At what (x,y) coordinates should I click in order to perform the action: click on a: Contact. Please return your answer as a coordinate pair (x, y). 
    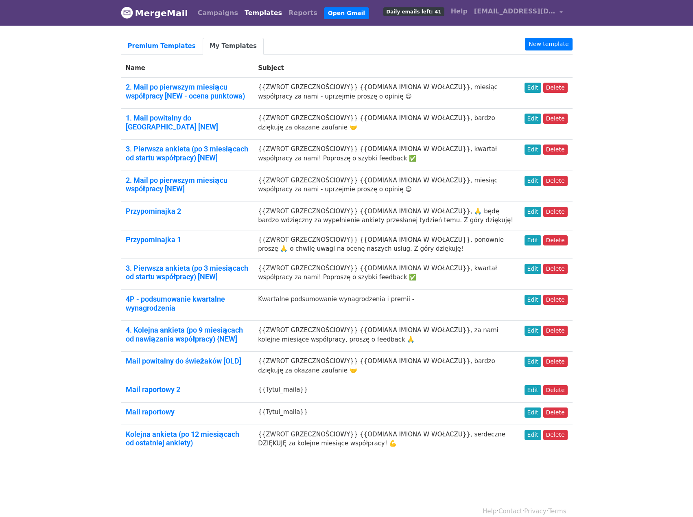
    Looking at the image, I should click on (511, 511).